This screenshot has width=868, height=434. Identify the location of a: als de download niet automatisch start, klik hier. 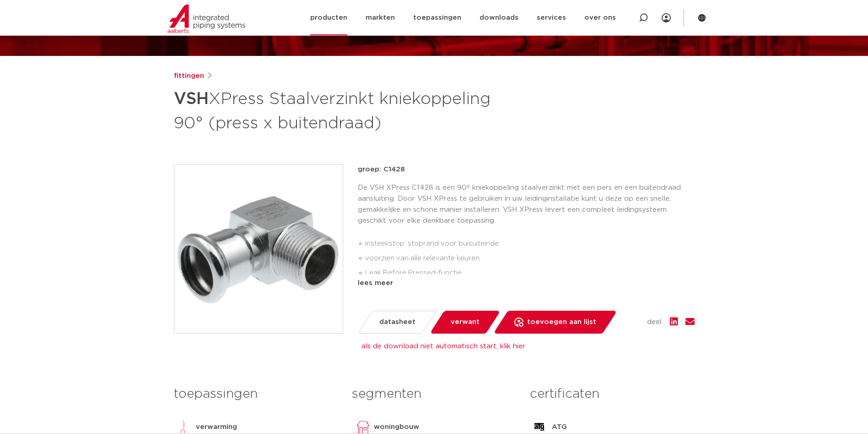
(443, 346).